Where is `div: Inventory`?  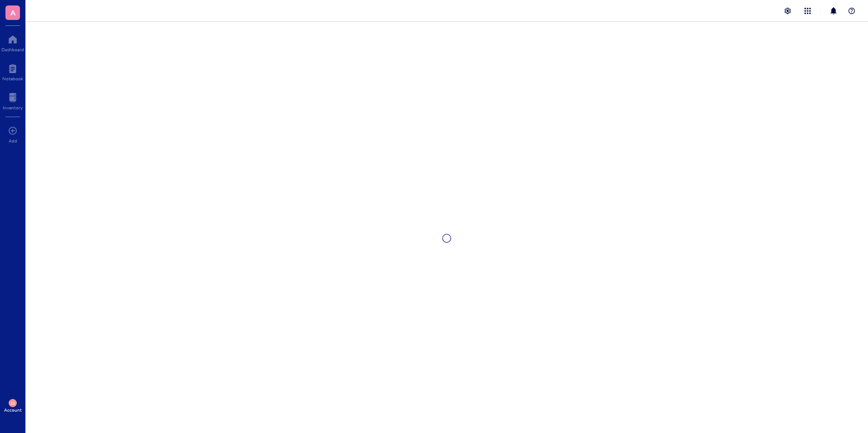
div: Inventory is located at coordinates (13, 107).